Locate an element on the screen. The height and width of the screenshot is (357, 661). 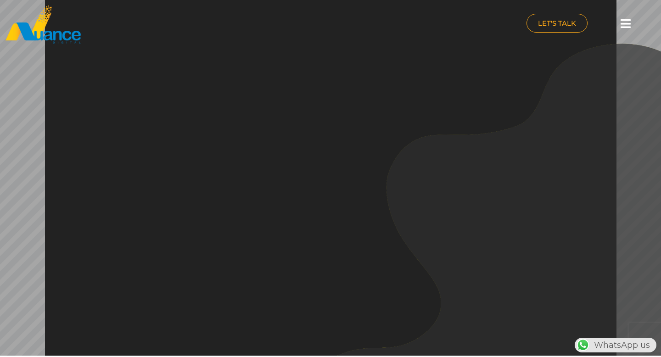
a: nuance-qatar_logo is located at coordinates (165, 24).